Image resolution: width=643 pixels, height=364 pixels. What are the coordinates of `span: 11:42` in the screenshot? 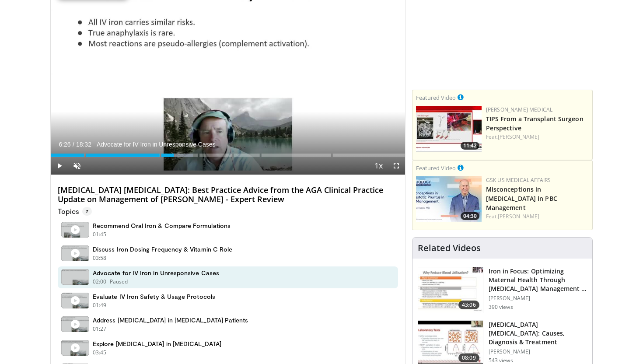 It's located at (469, 146).